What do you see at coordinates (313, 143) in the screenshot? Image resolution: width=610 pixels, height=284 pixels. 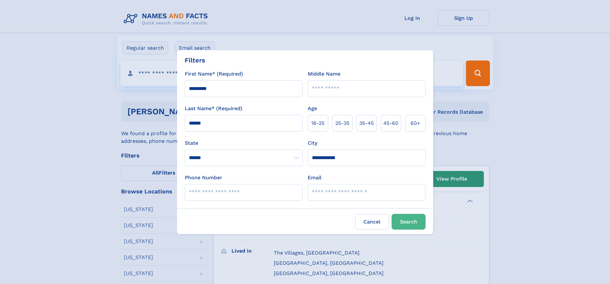 I see `label: City` at bounding box center [313, 143].